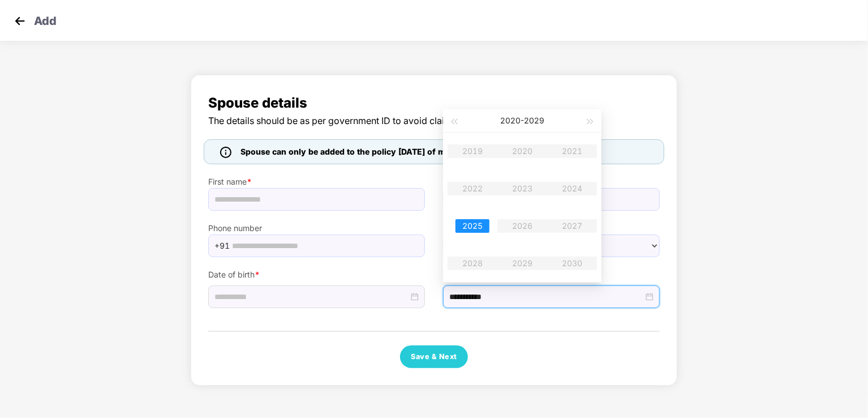  What do you see at coordinates (226, 152) in the screenshot?
I see `img: icon` at bounding box center [226, 152].